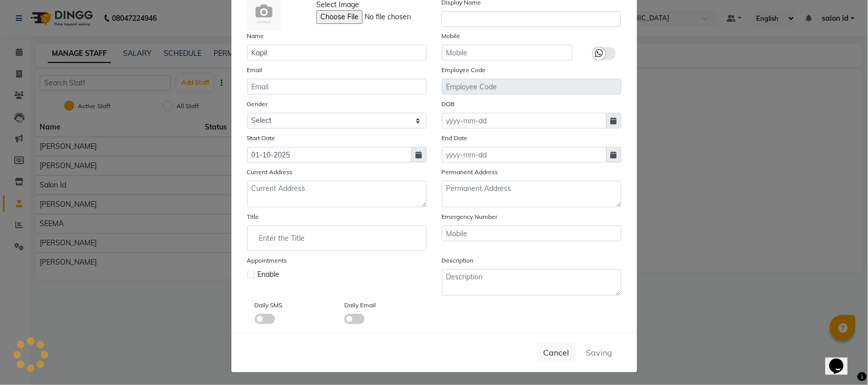  Describe the element at coordinates (532, 86) in the screenshot. I see `input: Employee Code` at that location.